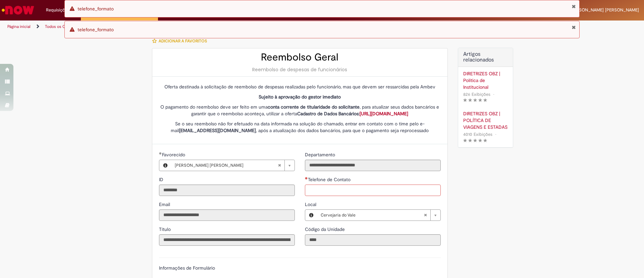  What do you see at coordinates (311, 204) in the screenshot?
I see `span: Local` at bounding box center [311, 204].